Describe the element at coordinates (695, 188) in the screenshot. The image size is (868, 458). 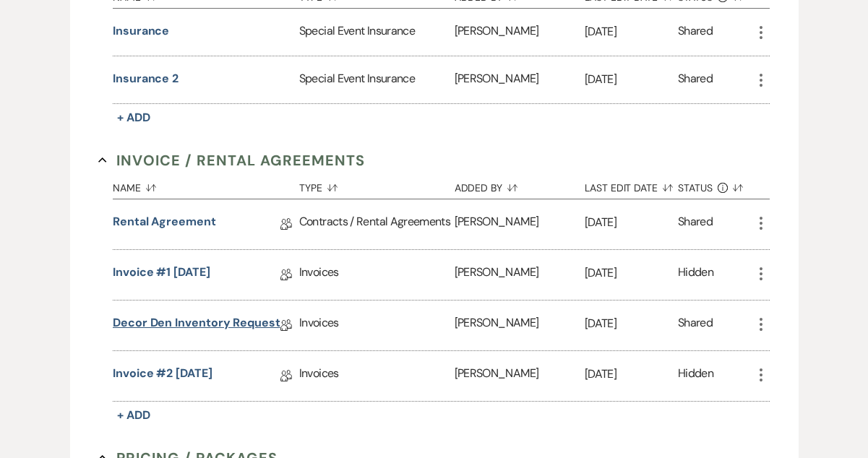
I see `span: Status` at that location.